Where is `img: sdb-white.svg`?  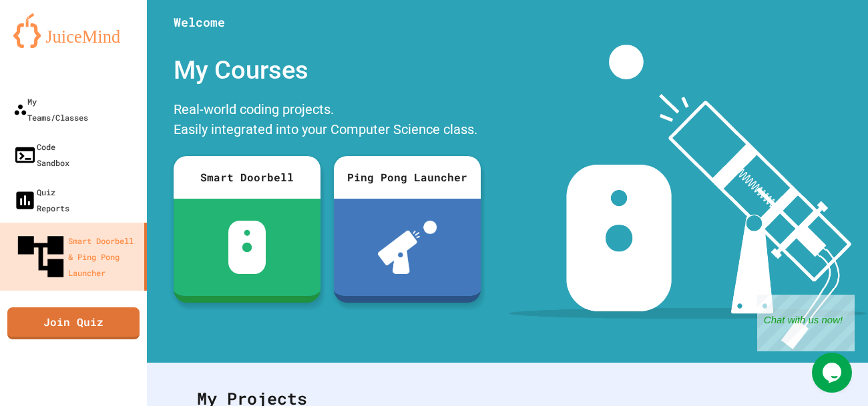
img: sdb-white.svg is located at coordinates (247, 248).